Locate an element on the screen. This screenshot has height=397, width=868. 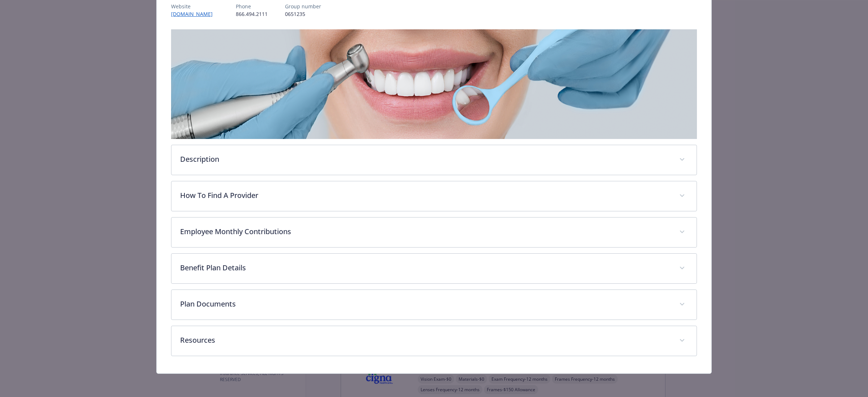
p: Group number is located at coordinates (303, 6).